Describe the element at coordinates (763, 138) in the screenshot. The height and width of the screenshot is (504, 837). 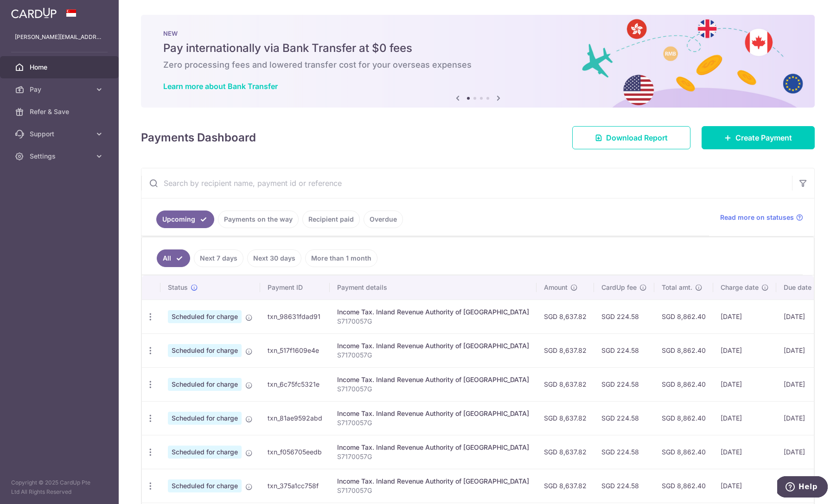
I see `span: Create Payment` at that location.